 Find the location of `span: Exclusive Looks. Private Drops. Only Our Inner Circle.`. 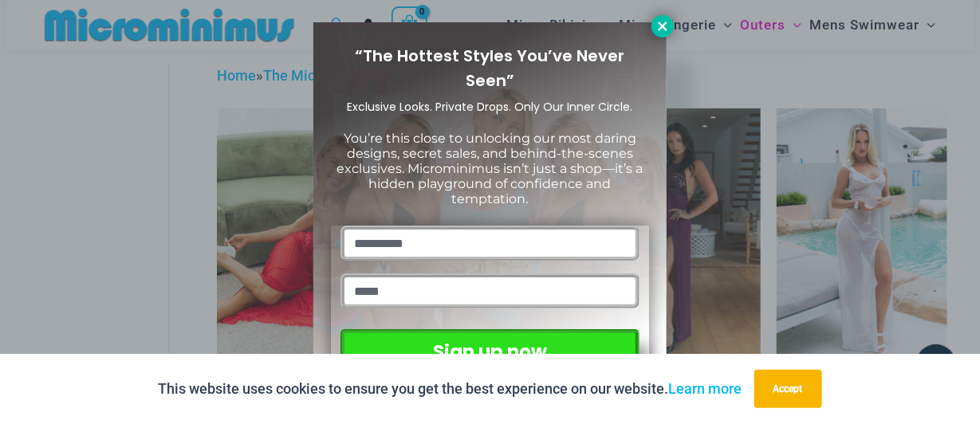

span: Exclusive Looks. Private Drops. Only Our Inner Circle. is located at coordinates (490, 106).